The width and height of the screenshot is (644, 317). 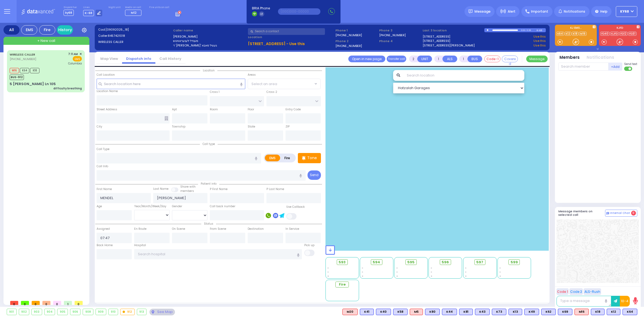 What do you see at coordinates (400, 312) in the screenshot?
I see `div: K58` at bounding box center [400, 312].